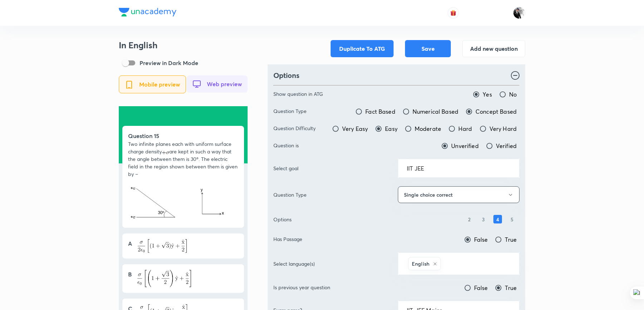 Image resolution: width=644 pixels, height=310 pixels. I want to click on p: Select language(s), so click(294, 263).